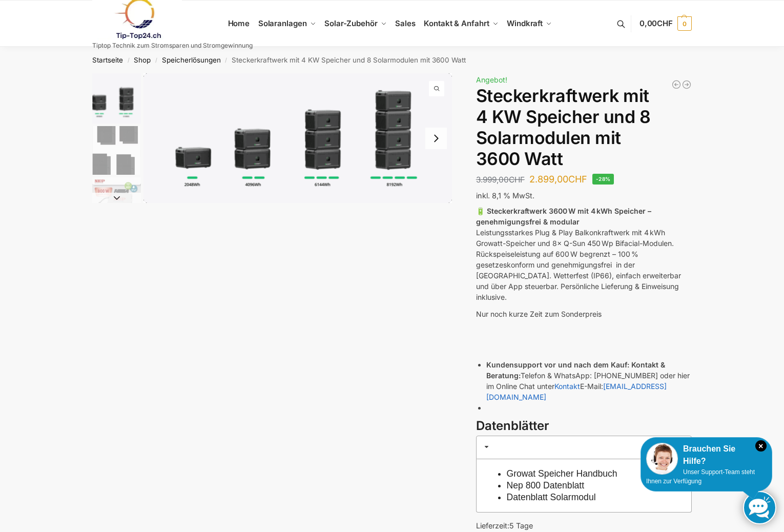 Image resolution: width=784 pixels, height=532 pixels. What do you see at coordinates (505, 195) in the screenshot?
I see `span: inkl. 8,1 % MwSt.` at bounding box center [505, 195].